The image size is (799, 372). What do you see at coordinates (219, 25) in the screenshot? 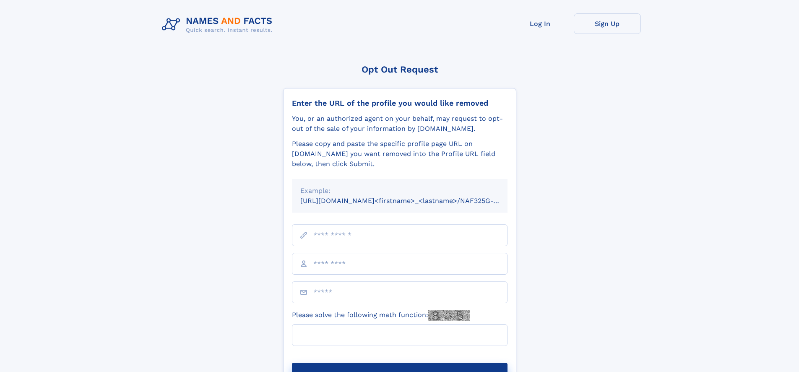
I see `img: Logo Names and Facts` at bounding box center [219, 25].